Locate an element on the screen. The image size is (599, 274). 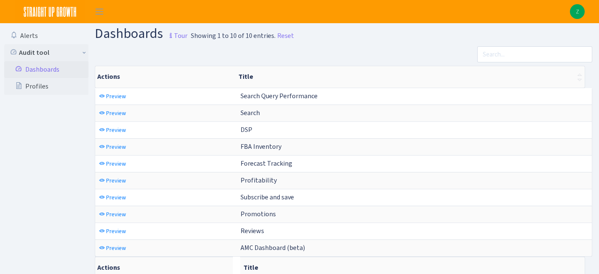
th: Actions is located at coordinates (165, 77).